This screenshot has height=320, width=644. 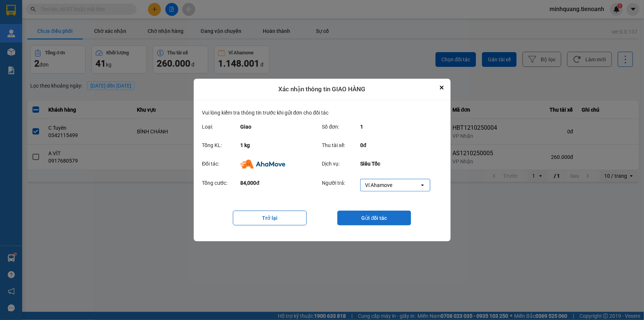 I want to click on div: Giao, so click(x=278, y=127).